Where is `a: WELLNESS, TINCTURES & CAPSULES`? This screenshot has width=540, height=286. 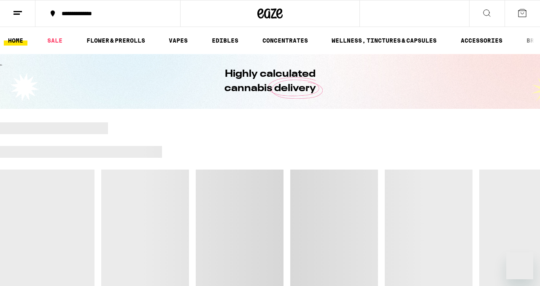 a: WELLNESS, TINCTURES & CAPSULES is located at coordinates (384, 40).